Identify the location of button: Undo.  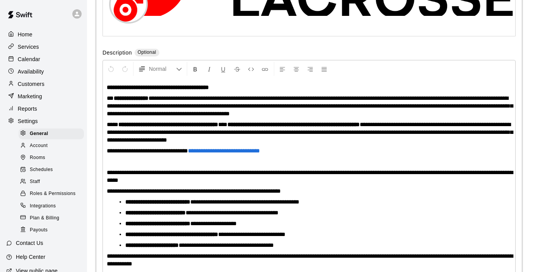
(111, 69).